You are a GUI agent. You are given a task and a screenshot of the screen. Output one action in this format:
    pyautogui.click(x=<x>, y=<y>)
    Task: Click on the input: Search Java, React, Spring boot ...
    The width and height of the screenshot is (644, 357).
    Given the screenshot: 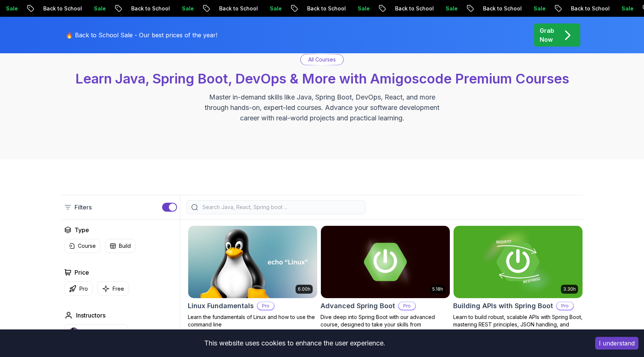 What is the action you would take?
    pyautogui.click(x=281, y=207)
    